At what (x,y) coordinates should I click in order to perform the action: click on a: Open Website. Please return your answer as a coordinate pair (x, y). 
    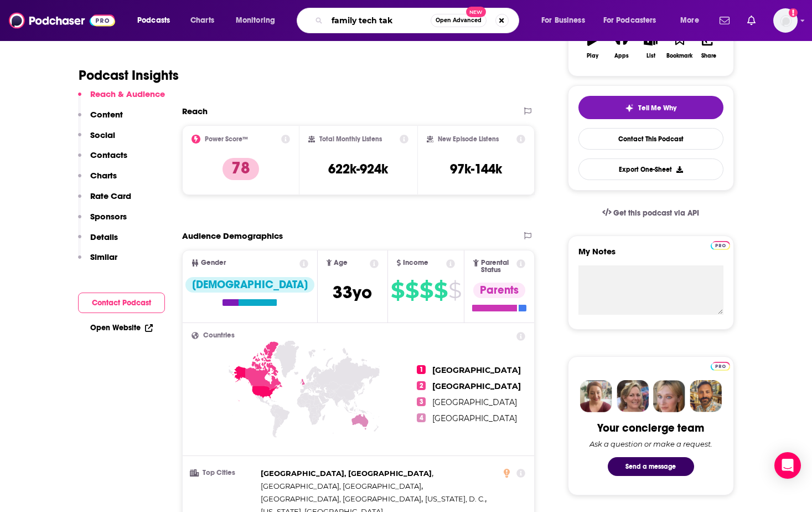
    Looking at the image, I should click on (121, 327).